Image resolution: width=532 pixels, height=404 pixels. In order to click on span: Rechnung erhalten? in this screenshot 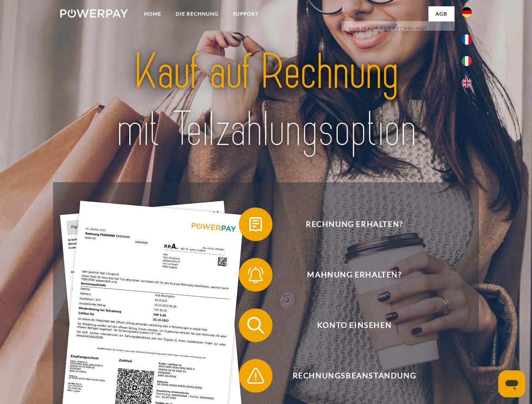, I will do `click(354, 225)`.